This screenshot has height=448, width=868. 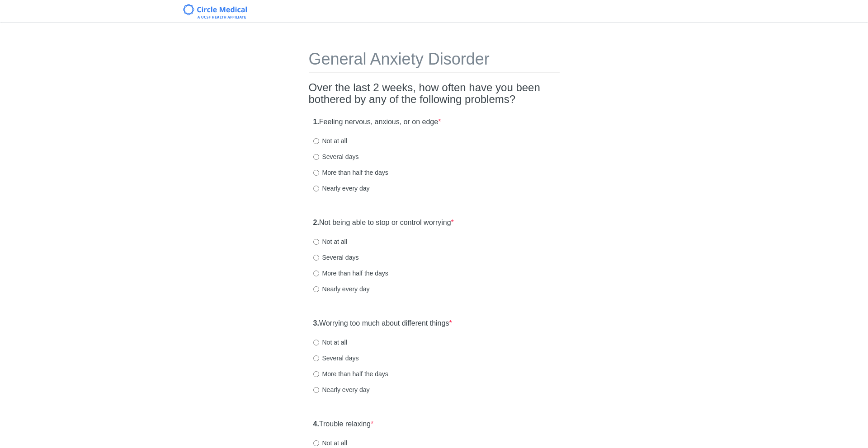 I want to click on label: Not being able to stop or control worrying, so click(x=384, y=223).